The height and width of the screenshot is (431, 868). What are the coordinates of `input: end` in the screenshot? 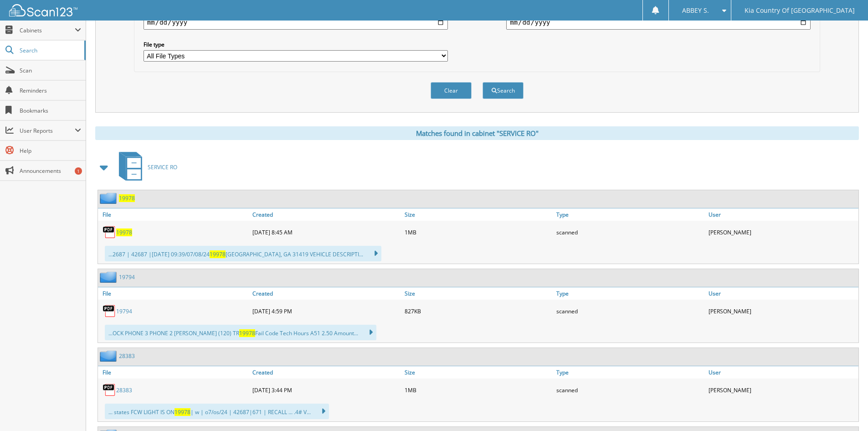 It's located at (658, 23).